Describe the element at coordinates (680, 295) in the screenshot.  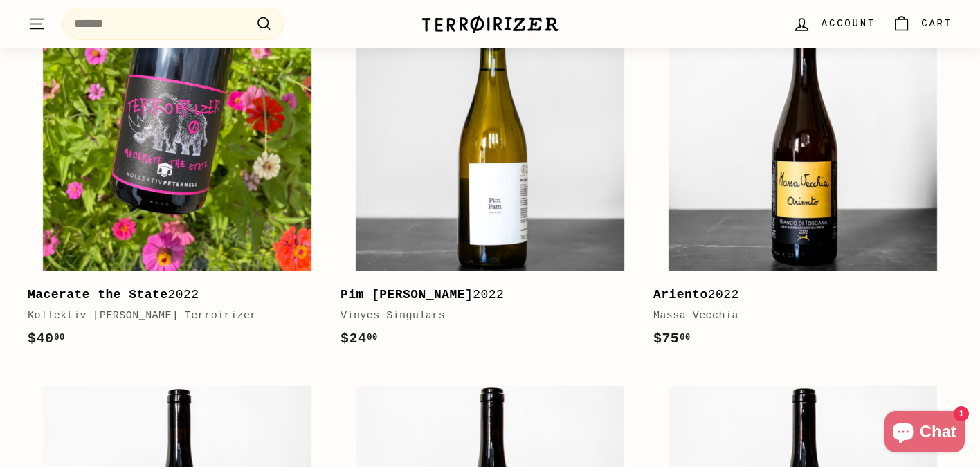
I see `b: Ariento` at that location.